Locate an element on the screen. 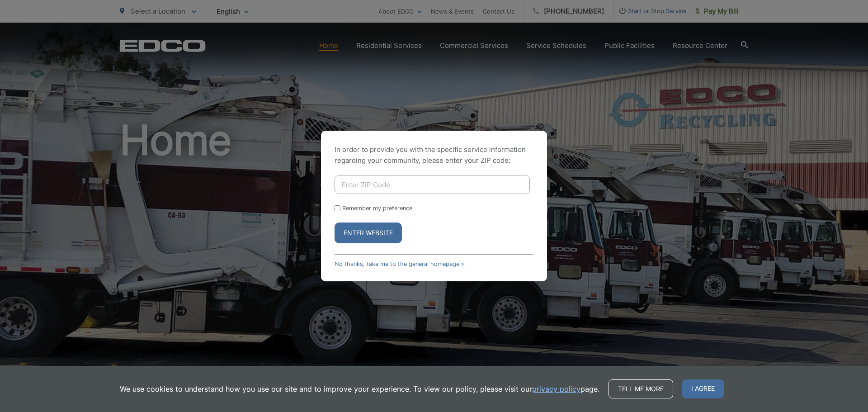 The height and width of the screenshot is (412, 868). label: Remember my preference is located at coordinates (377, 208).